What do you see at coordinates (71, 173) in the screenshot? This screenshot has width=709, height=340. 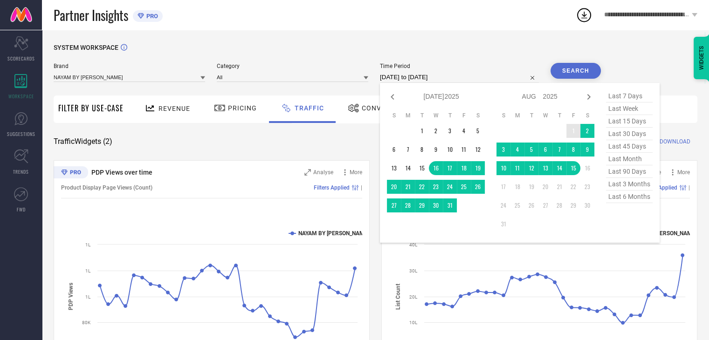 I see `div: Premium` at bounding box center [71, 173].